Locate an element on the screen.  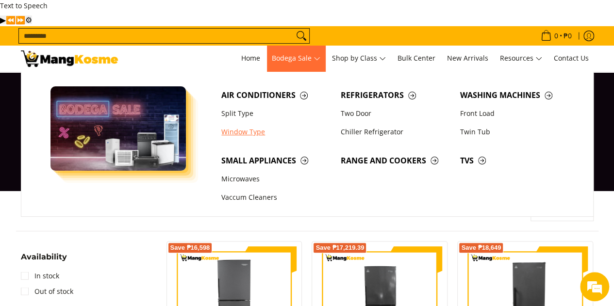
img: Bodega Sale is located at coordinates (118, 129).